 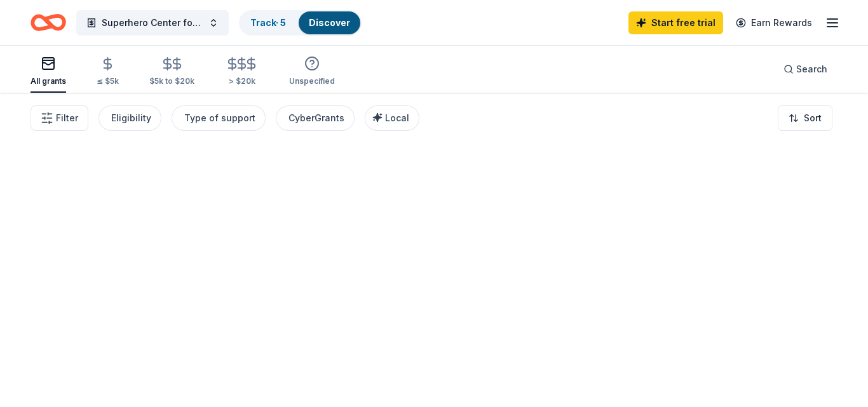 I want to click on div: Type of support, so click(x=220, y=118).